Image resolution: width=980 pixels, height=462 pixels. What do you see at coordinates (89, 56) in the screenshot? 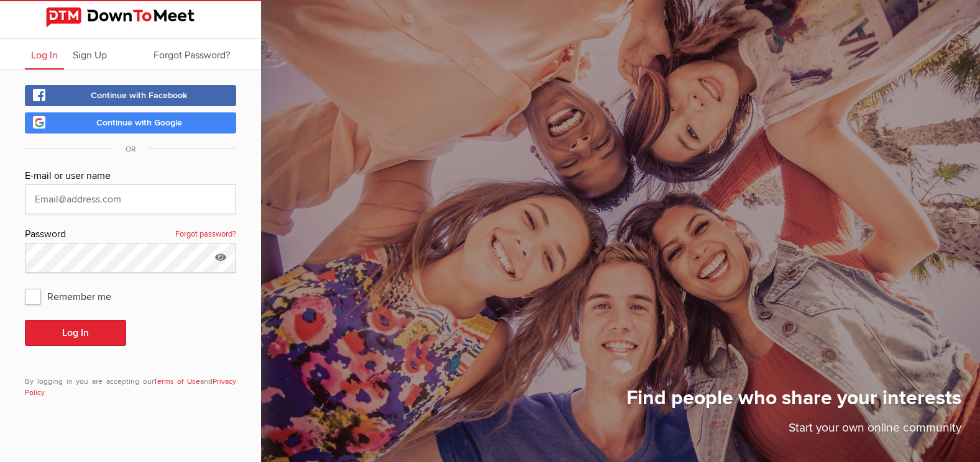
I see `span: Sign Up` at bounding box center [89, 56].